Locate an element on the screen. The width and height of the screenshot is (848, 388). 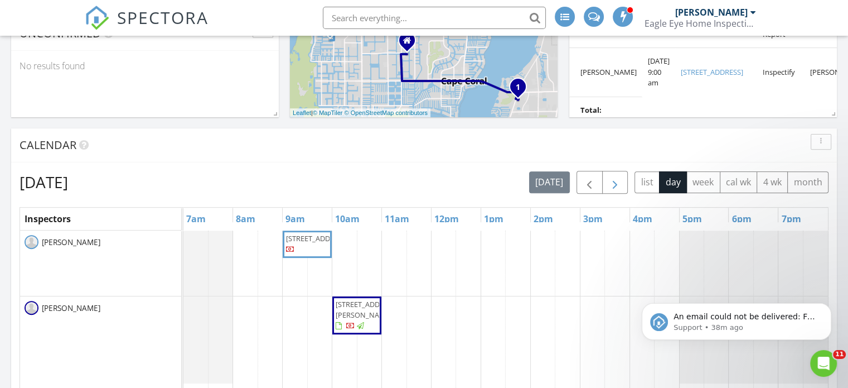
a: 6pm is located at coordinates (741, 219).